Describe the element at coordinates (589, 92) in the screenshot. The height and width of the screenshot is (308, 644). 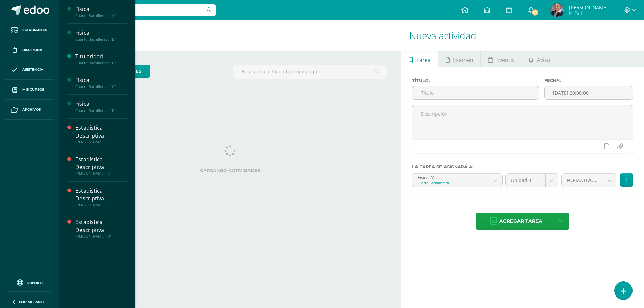
I see `input: Fecha de entrega` at that location.